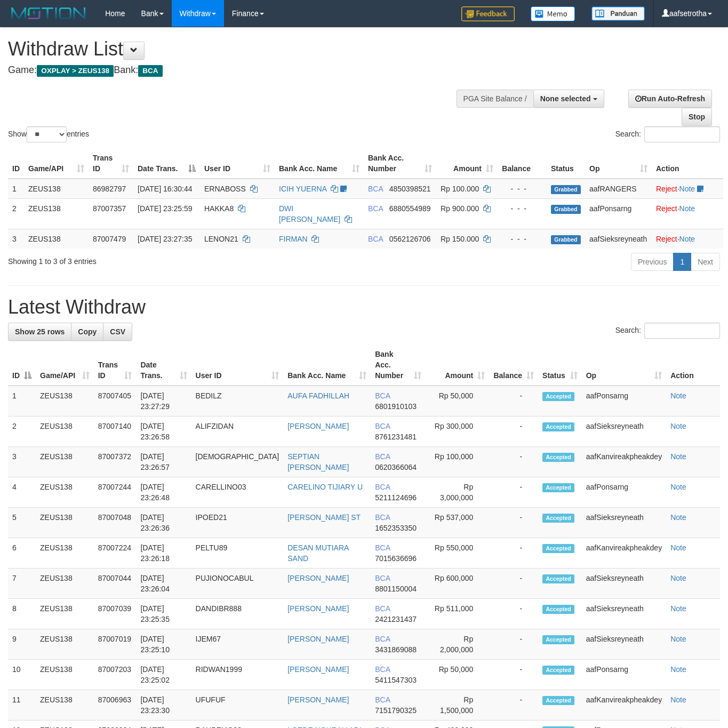  Describe the element at coordinates (652, 262) in the screenshot. I see `a: Previous` at that location.